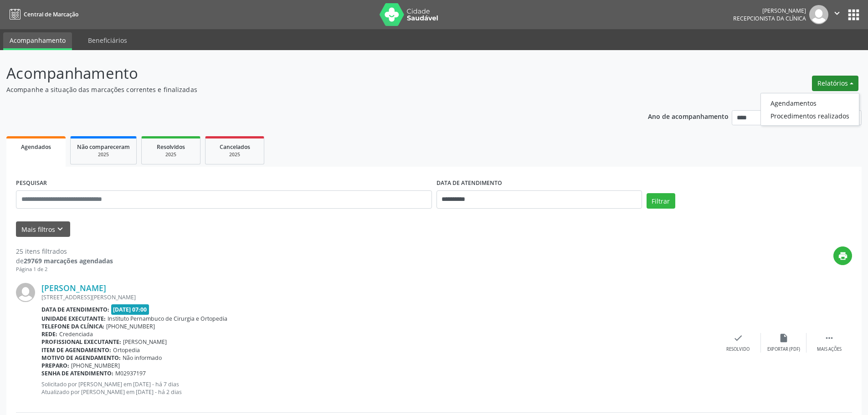 This screenshot has height=415, width=868. I want to click on span: Agendados, so click(36, 146).